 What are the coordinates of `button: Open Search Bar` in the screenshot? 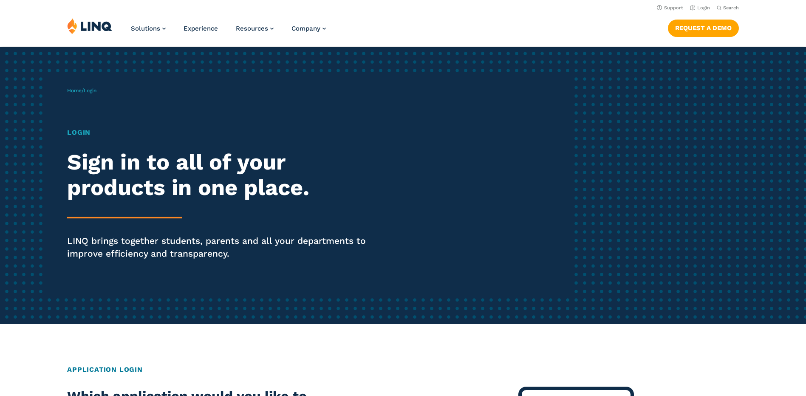 It's located at (728, 8).